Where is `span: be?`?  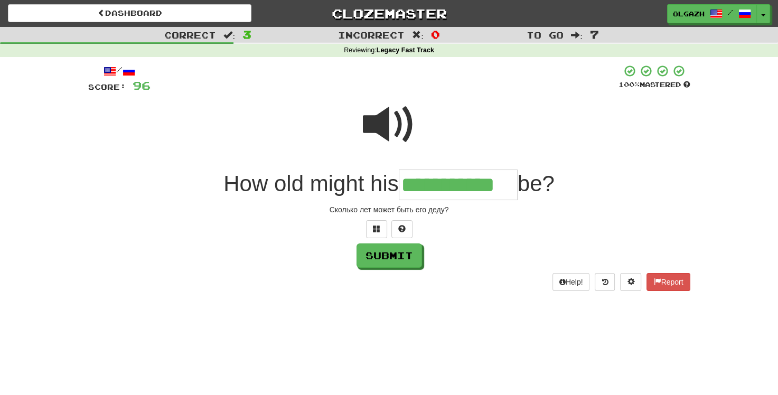
span: be? is located at coordinates (536, 183).